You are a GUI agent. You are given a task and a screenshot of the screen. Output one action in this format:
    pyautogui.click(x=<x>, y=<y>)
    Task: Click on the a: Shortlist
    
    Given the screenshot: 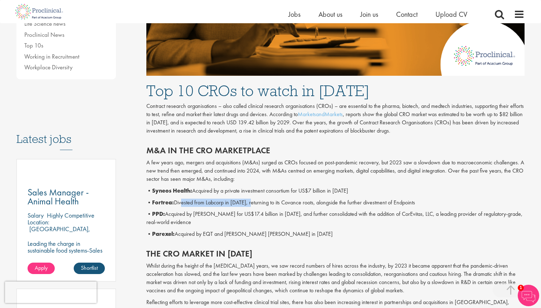 What is the action you would take?
    pyautogui.click(x=89, y=269)
    